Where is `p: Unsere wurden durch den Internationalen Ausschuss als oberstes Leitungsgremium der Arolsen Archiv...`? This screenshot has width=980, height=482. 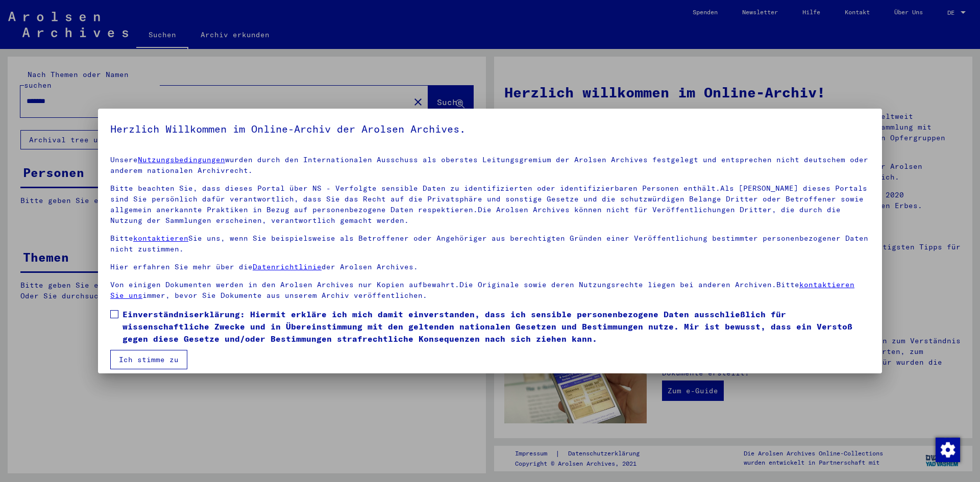
p: Unsere wurden durch den Internationalen Ausschuss als oberstes Leitungsgremium der Arolsen Archiv... is located at coordinates (490, 165).